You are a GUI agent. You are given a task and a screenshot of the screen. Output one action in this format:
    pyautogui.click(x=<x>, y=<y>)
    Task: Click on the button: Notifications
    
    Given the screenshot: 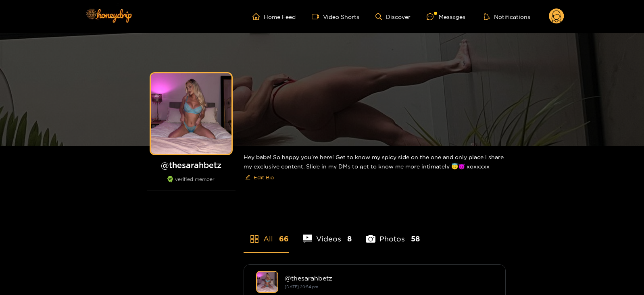 What is the action you would take?
    pyautogui.click(x=507, y=17)
    